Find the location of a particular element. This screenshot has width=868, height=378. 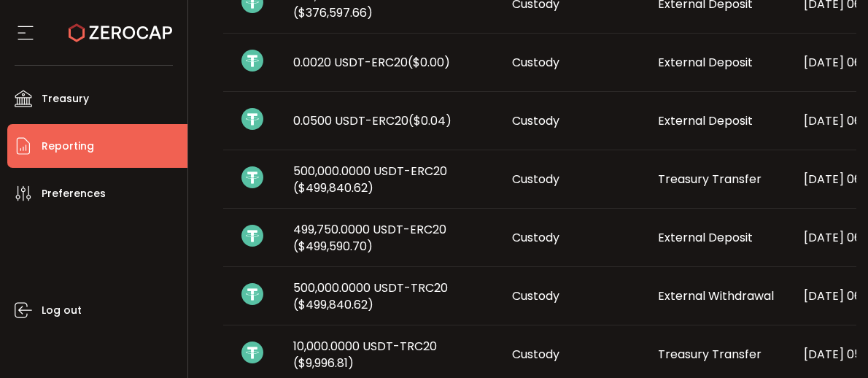

span: 10,000.0000 USDT-TRC20 is located at coordinates (391, 354).